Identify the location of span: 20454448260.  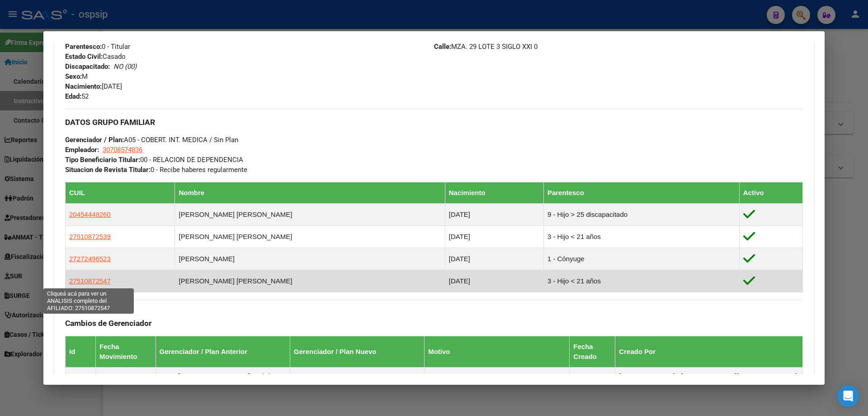
(90, 214).